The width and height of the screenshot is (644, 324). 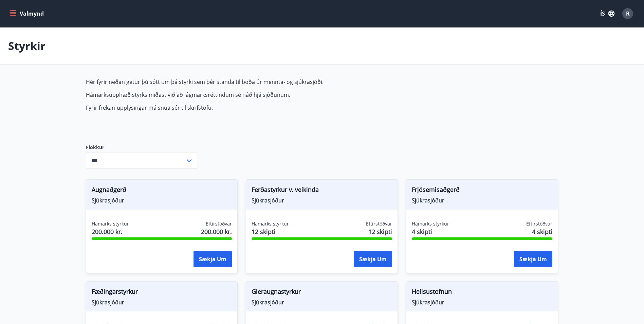 What do you see at coordinates (162, 191) in the screenshot?
I see `span: Augnaðgerð` at bounding box center [162, 191].